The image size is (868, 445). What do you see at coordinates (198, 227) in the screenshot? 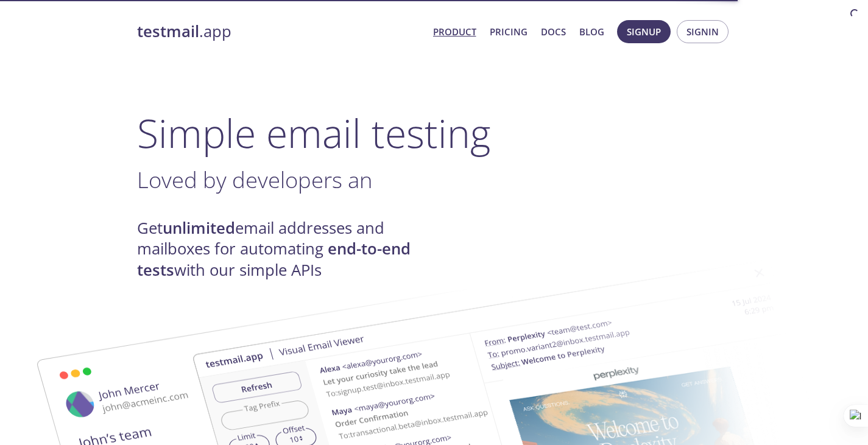
I see `strong: unlimited` at bounding box center [198, 227].